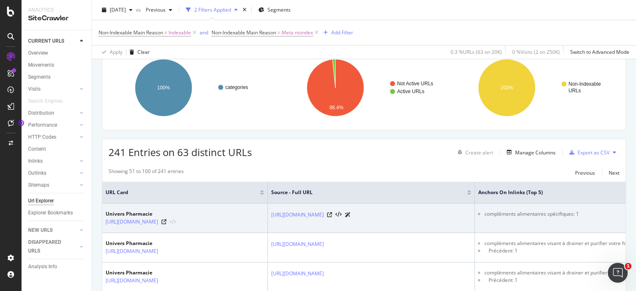  Describe the element at coordinates (39, 185) in the screenshot. I see `div: Sitemaps` at that location.